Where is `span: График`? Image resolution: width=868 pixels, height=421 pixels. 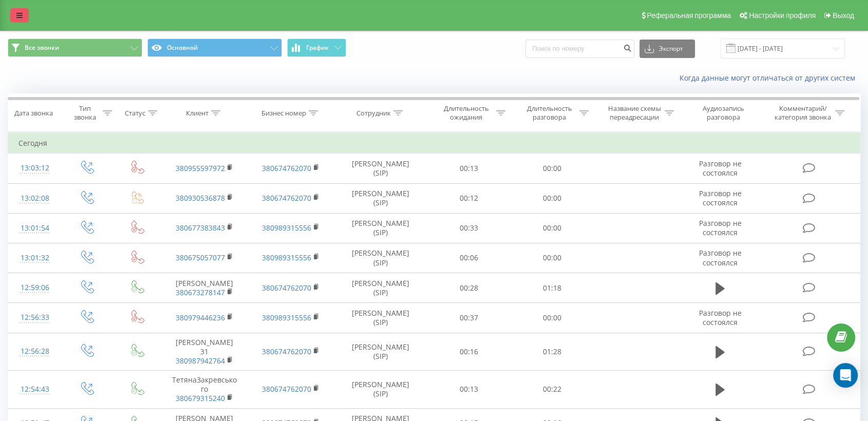
span: График is located at coordinates (317, 48).